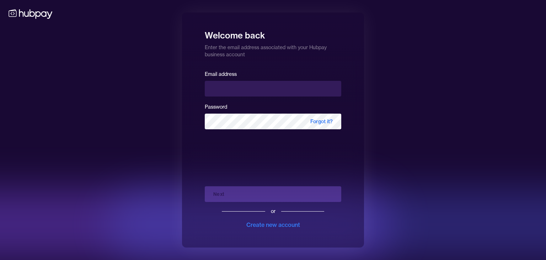 Image resolution: width=546 pixels, height=260 pixels. Describe the element at coordinates (273, 49) in the screenshot. I see `p: Enter the email address associated with your Hubpay business account` at that location.